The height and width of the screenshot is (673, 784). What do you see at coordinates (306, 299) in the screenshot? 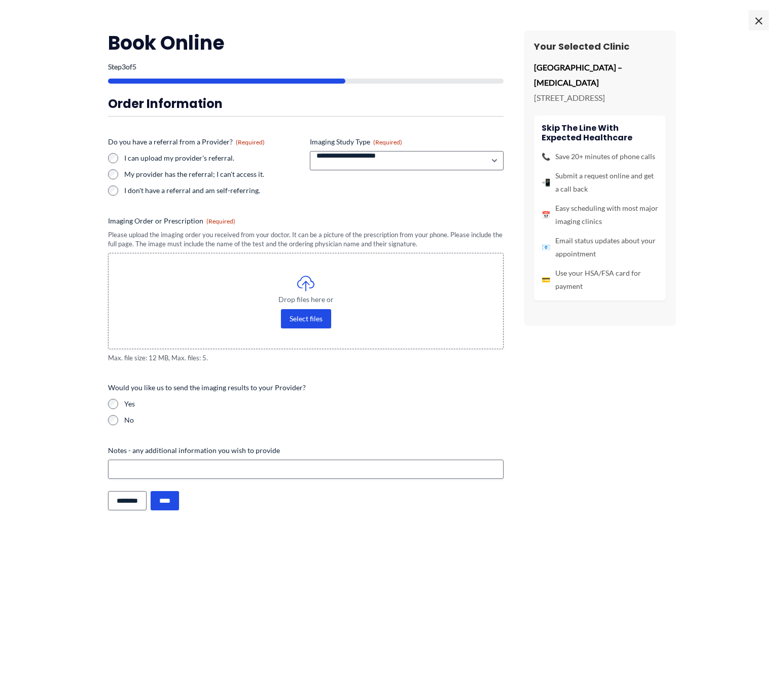
I see `span: Drop files here or` at bounding box center [306, 299].